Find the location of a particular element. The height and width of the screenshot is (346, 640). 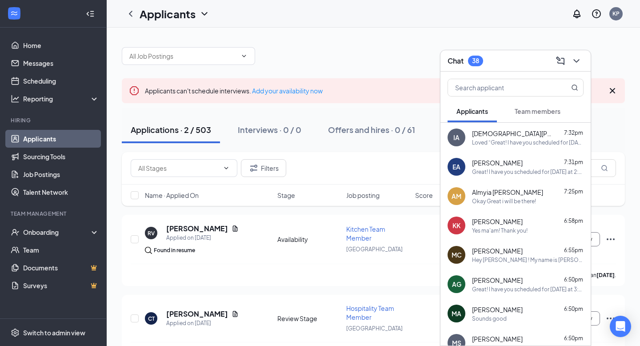

div: Open Intercom Messenger is located at coordinates (620, 326).